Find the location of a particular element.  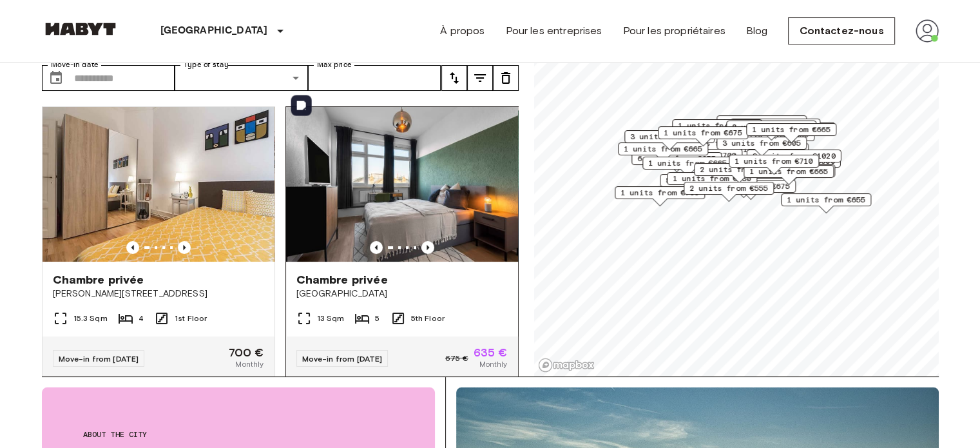

span: 1 units from €615 is located at coordinates (775, 125).